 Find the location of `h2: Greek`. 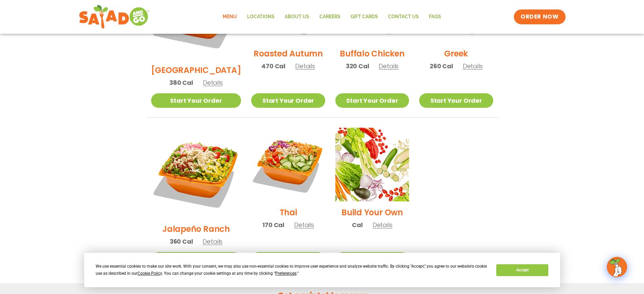

h2: Greek is located at coordinates (456, 53).